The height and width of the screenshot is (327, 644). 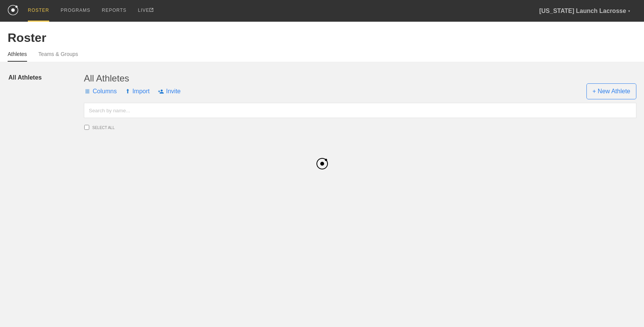 What do you see at coordinates (360, 110) in the screenshot?
I see `input: Search by name...` at bounding box center [360, 110].